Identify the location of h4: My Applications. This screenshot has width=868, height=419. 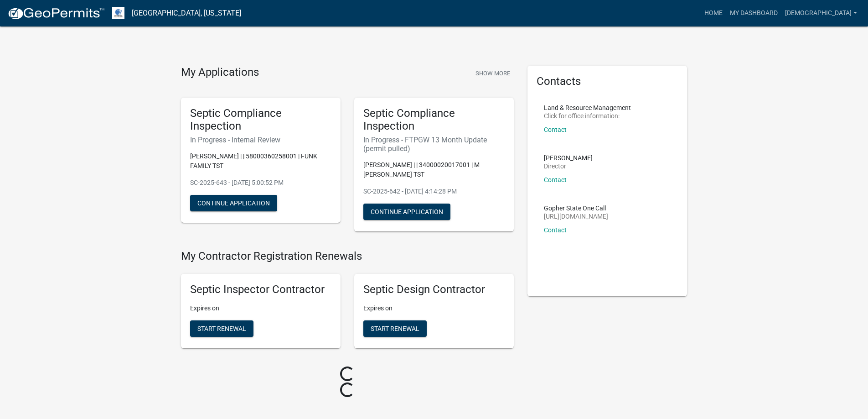
(220, 73).